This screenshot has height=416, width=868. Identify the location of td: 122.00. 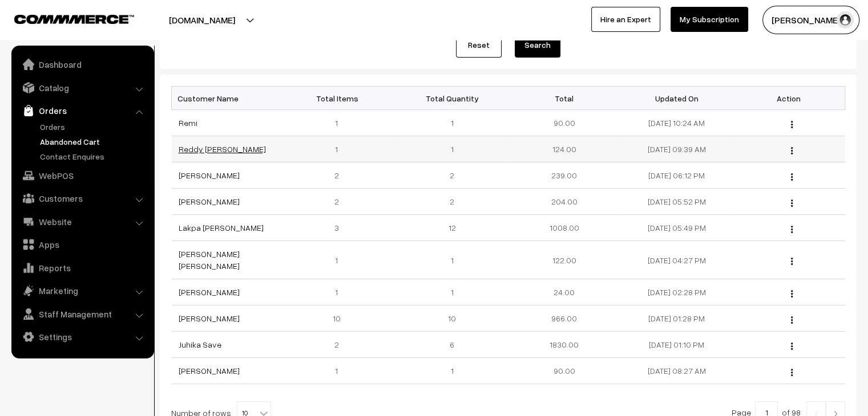
(564, 260).